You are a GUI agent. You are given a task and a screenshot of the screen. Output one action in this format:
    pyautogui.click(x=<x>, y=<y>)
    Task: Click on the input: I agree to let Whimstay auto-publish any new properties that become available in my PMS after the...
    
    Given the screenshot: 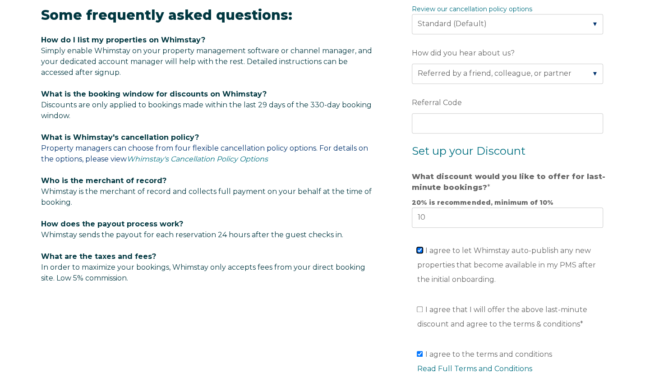 What is the action you would take?
    pyautogui.click(x=419, y=250)
    